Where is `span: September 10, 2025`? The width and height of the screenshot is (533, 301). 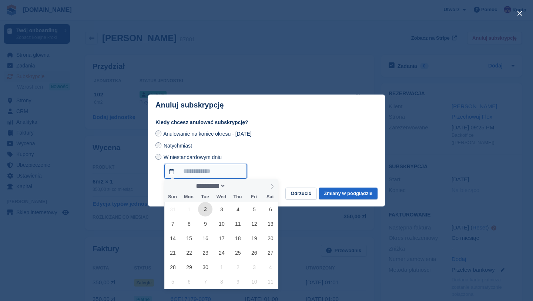 span: September 10, 2025 is located at coordinates (221, 223).